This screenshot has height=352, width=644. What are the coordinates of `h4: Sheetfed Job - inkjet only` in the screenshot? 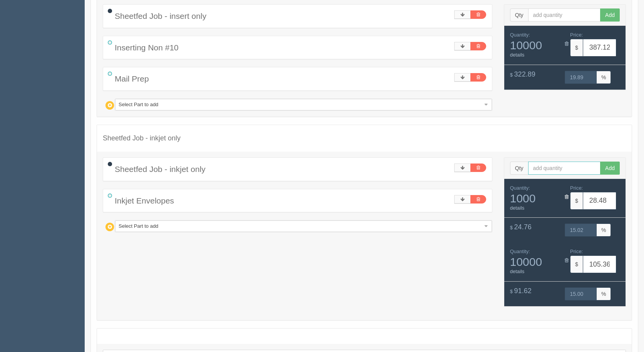 It's located at (364, 139).